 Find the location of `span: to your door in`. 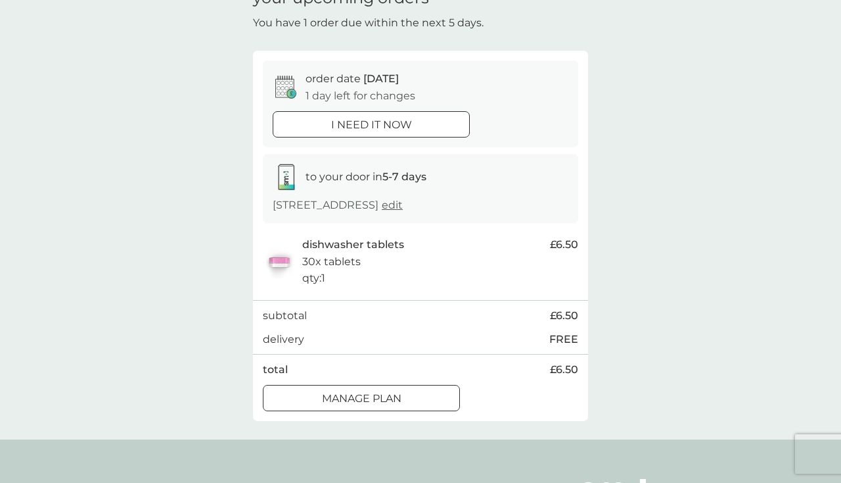

span: to your door in is located at coordinates (366, 176).